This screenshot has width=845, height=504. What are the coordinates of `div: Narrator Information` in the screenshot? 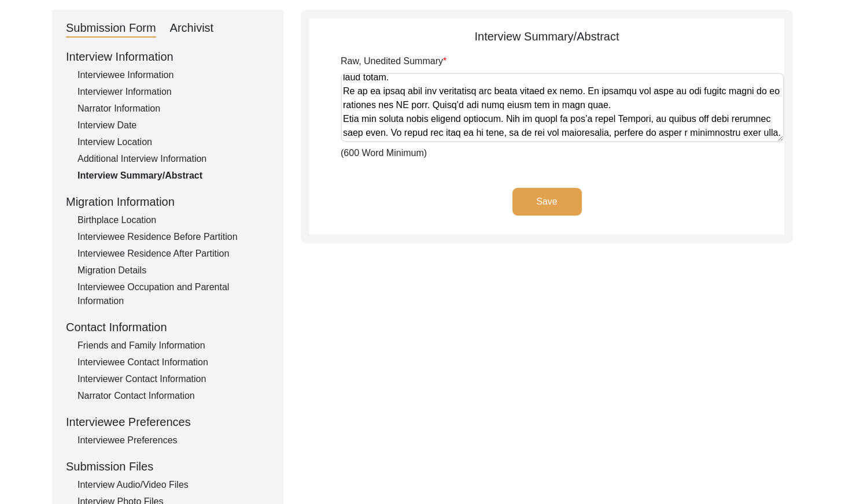 It's located at (173, 108).